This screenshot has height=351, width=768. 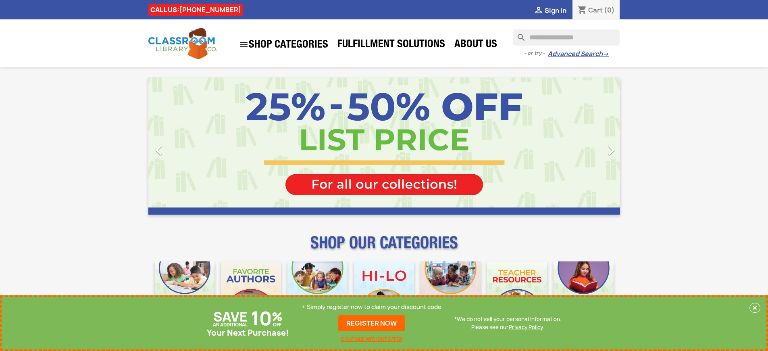 What do you see at coordinates (550, 10) in the screenshot?
I see `a:  Sign in` at bounding box center [550, 10].